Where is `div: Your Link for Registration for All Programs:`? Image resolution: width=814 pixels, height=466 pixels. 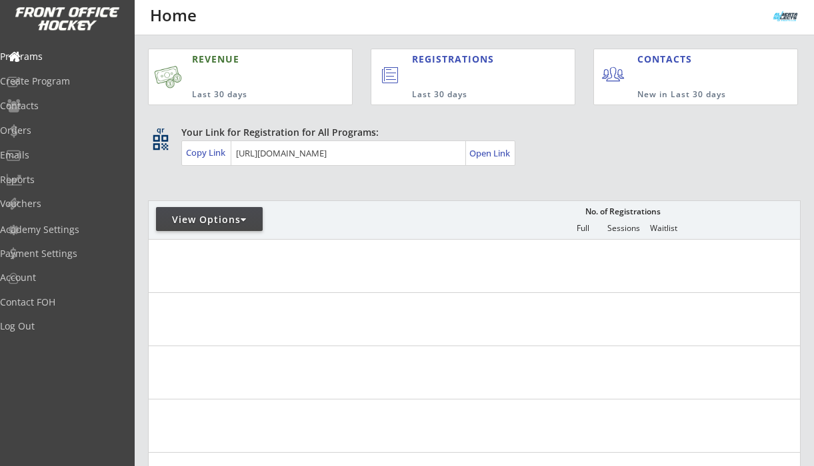 div: Your Link for Registration for All Programs: is located at coordinates (470, 133).